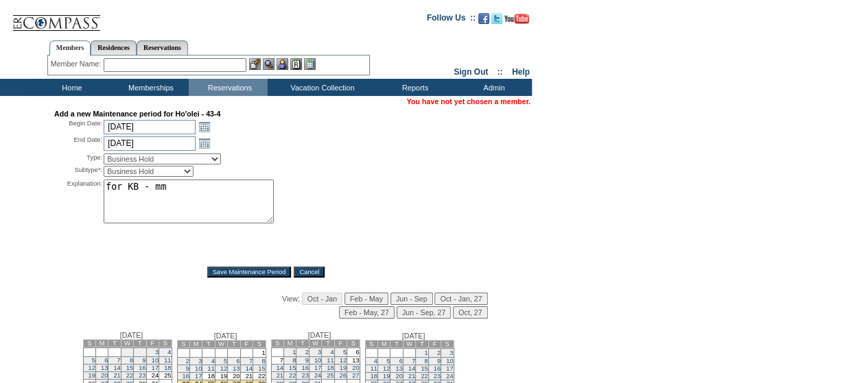 The width and height of the screenshot is (868, 383). What do you see at coordinates (77, 64) in the screenshot?
I see `div: Member Name:` at bounding box center [77, 64].